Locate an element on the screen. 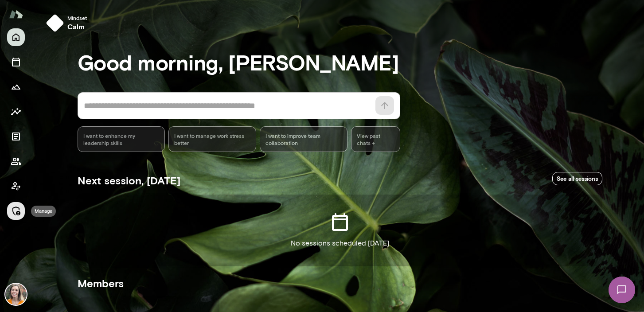 The width and height of the screenshot is (644, 312). span: I want to improve team collaboration is located at coordinates (303, 139).